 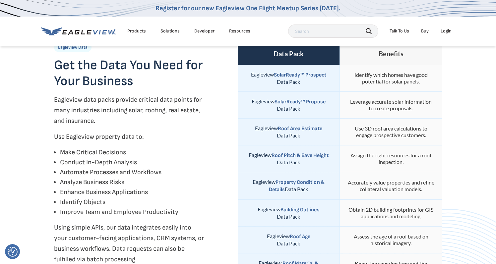 I want to click on a: Roof Age, so click(x=300, y=236).